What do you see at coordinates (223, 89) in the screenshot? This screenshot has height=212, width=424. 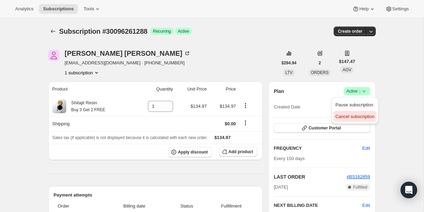 I see `th: Price` at bounding box center [223, 89].